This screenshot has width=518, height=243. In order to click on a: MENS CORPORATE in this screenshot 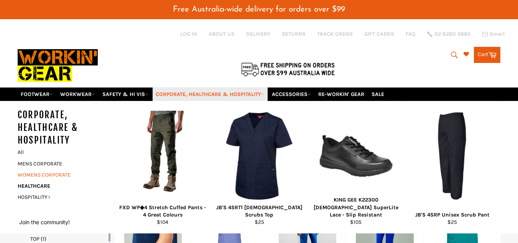, I will do `click(60, 163)`.